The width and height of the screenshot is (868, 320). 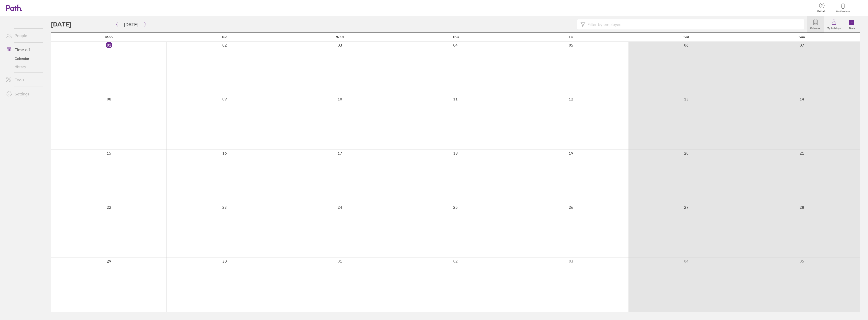 What do you see at coordinates (109, 37) in the screenshot?
I see `span: Mon` at bounding box center [109, 37].